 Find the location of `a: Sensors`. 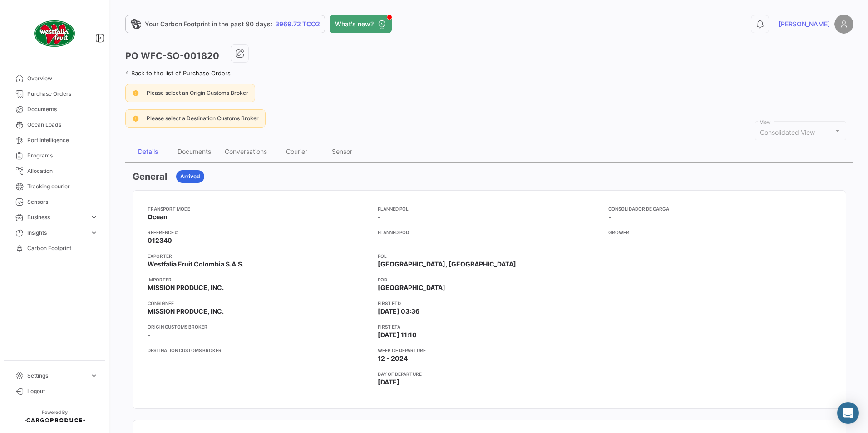

a: Sensors is located at coordinates (54, 202).